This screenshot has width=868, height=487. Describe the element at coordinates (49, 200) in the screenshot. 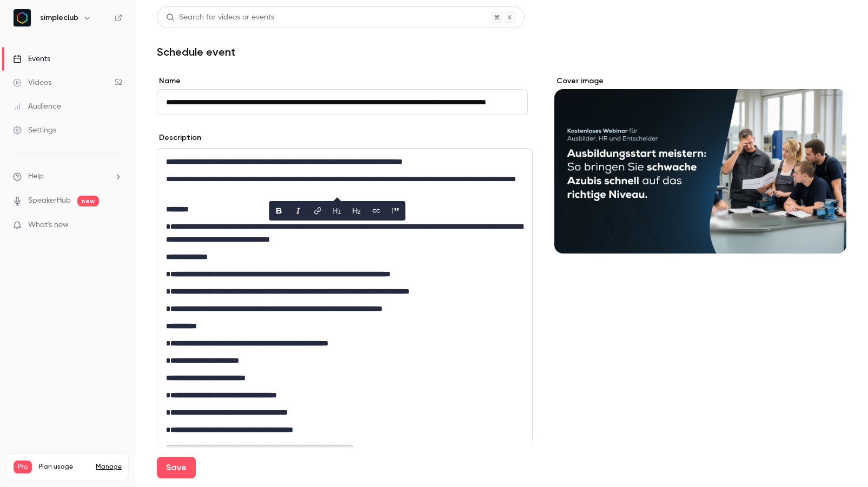

I see `a: SpeakerHub` at that location.